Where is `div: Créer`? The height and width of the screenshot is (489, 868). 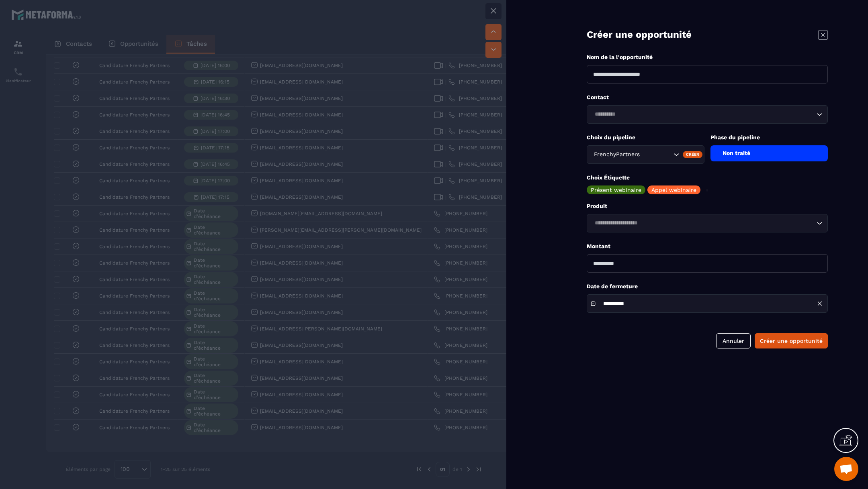 div: Créer is located at coordinates (692, 155).